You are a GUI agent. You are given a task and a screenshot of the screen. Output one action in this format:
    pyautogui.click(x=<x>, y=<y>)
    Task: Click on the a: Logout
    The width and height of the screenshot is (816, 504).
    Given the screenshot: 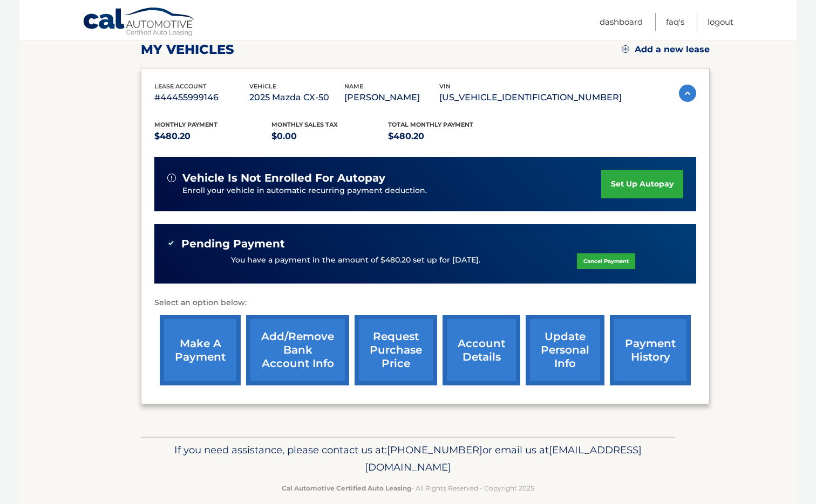 What is the action you would take?
    pyautogui.click(x=721, y=22)
    